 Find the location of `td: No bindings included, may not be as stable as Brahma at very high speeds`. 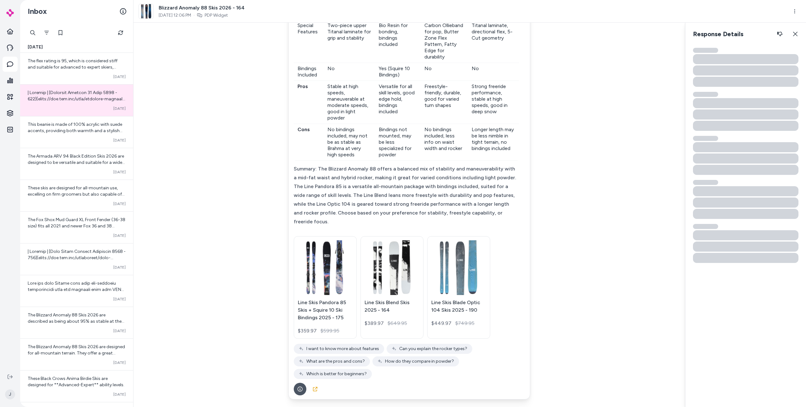

td: No bindings included, may not be as stable as Brahma at very high speeds is located at coordinates (349, 142).